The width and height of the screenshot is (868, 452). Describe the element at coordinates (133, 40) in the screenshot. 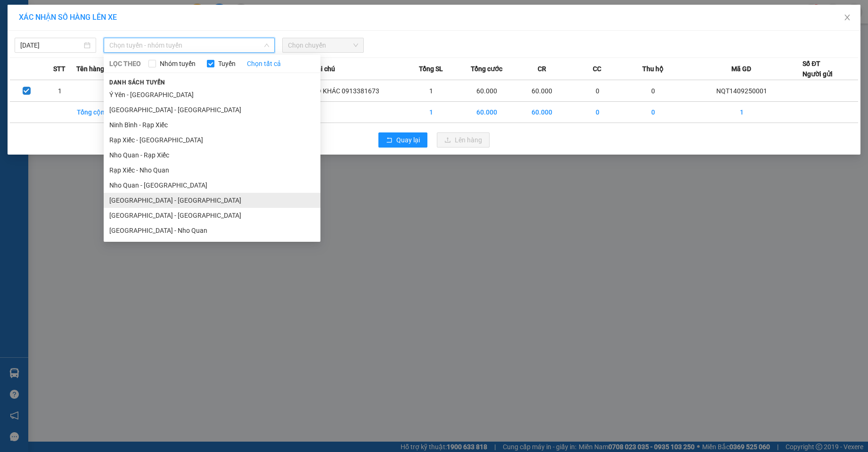

I see `li: Hotline: 19003086` at that location.